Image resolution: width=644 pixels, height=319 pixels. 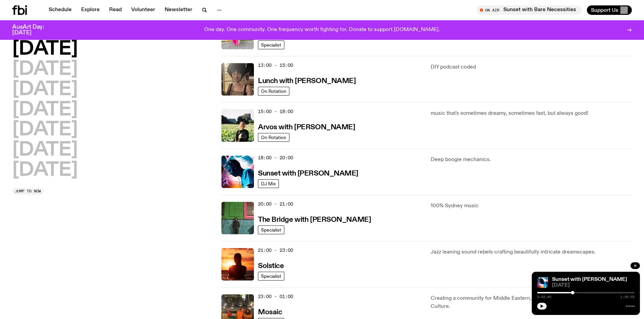 What do you see at coordinates (237, 126) in the screenshot?
I see `img: Bri is smiling and wearing a black t-shirt. She is standing in front of a lush, green field. Ther...` at bounding box center [237, 126].